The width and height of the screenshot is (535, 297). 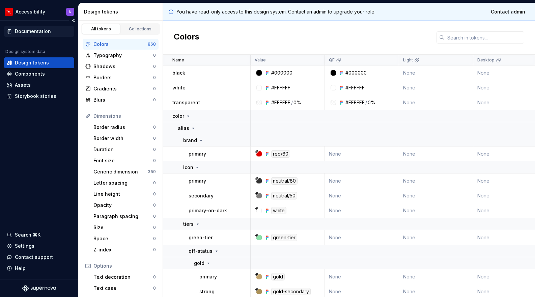 I want to click on div: Z-index, so click(x=123, y=249).